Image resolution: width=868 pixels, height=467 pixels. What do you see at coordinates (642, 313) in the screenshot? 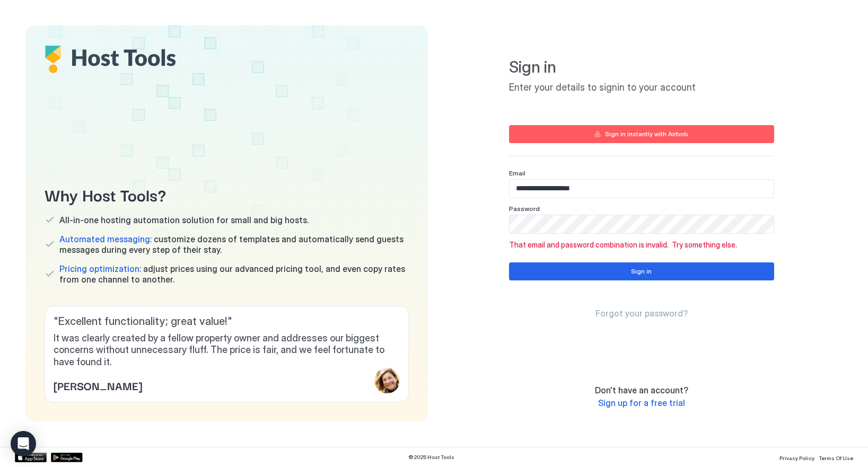
I see `span: Forgot your password?` at bounding box center [642, 313].